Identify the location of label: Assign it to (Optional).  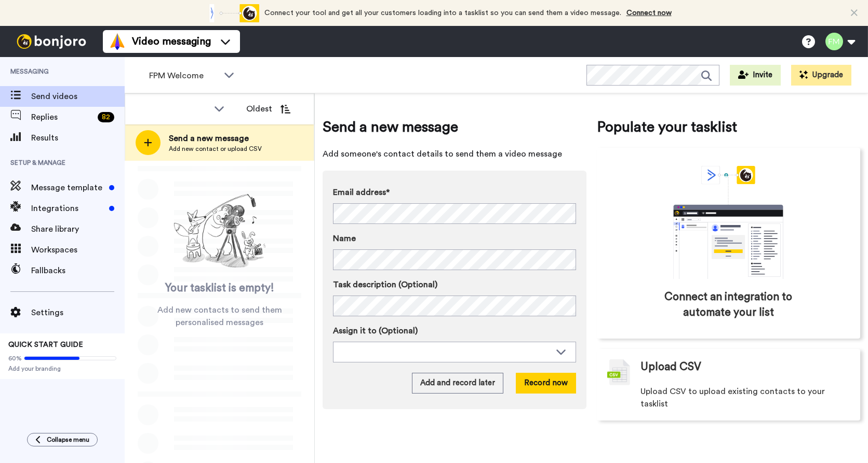
(454, 331).